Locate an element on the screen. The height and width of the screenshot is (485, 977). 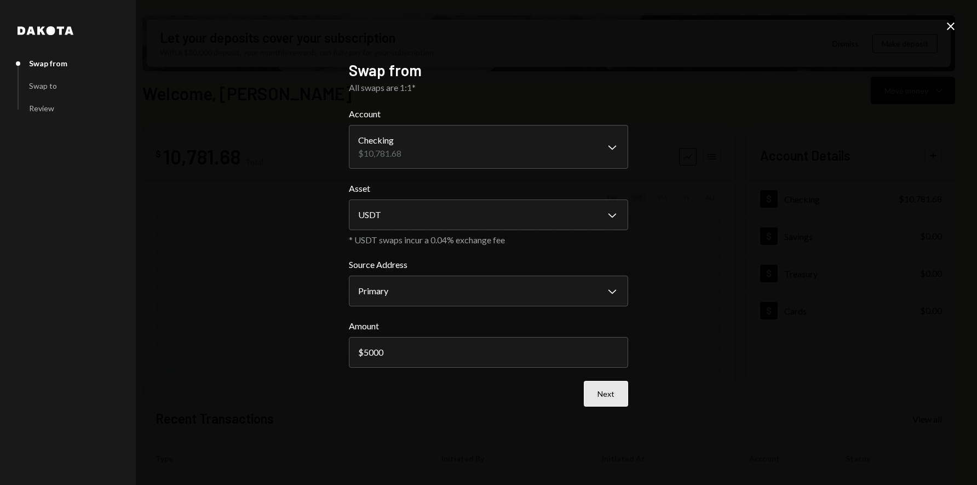
label: Account is located at coordinates (489, 114).